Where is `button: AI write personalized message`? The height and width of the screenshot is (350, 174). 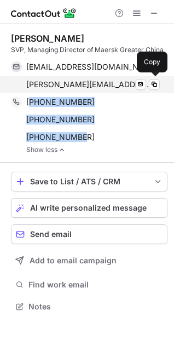 button: AI write personalized message is located at coordinates (89, 208).